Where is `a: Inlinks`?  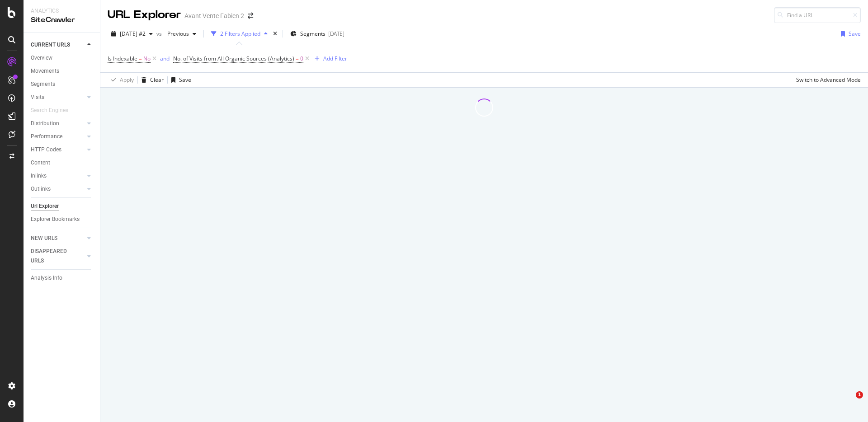 a: Inlinks is located at coordinates (58, 176).